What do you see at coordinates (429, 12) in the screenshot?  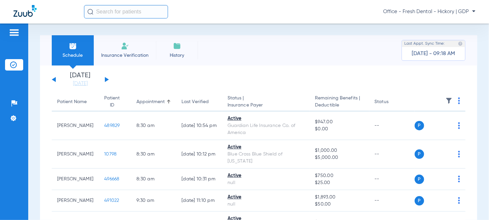 I see `span: Office - Fresh Dental - Hickory | GDP` at bounding box center [429, 12].